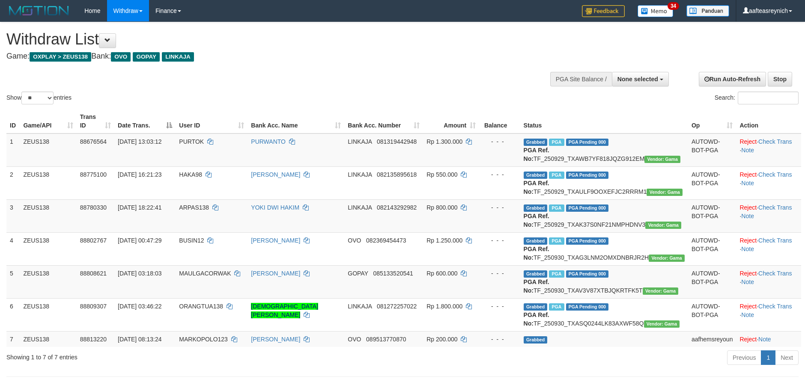  I want to click on td: aafhemsreyoun, so click(712, 339).